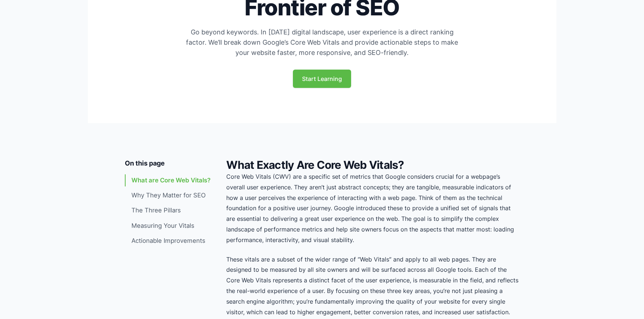  What do you see at coordinates (169, 210) in the screenshot?
I see `a: The Three Pillars` at bounding box center [169, 210].